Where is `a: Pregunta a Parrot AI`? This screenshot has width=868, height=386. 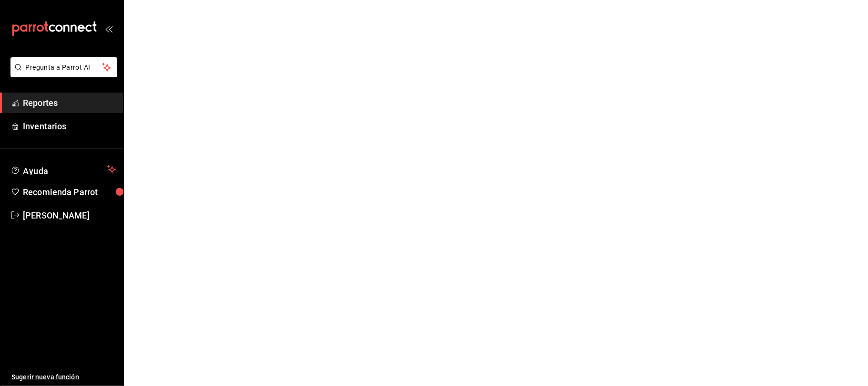 a: Pregunta a Parrot AI is located at coordinates (62, 74).